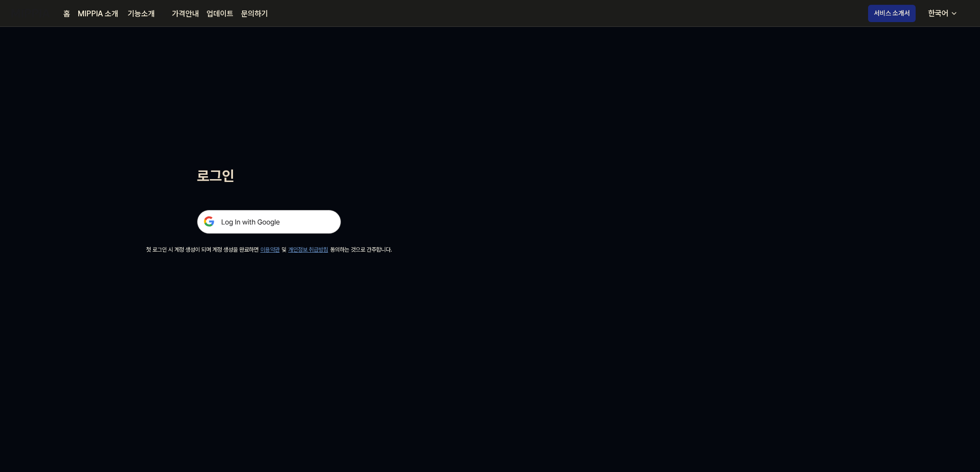  I want to click on button: 서비스 소개서, so click(892, 14).